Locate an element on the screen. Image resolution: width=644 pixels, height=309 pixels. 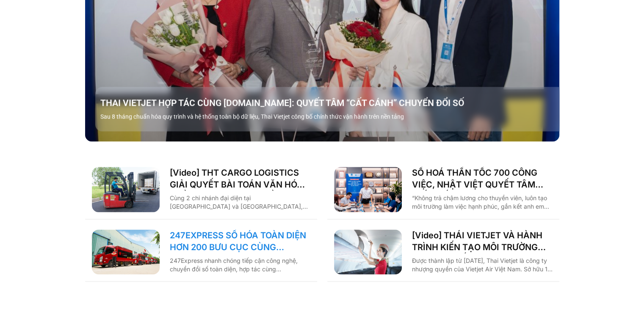
img: 247 express chuyển đổi số cùng base is located at coordinates (126, 252).